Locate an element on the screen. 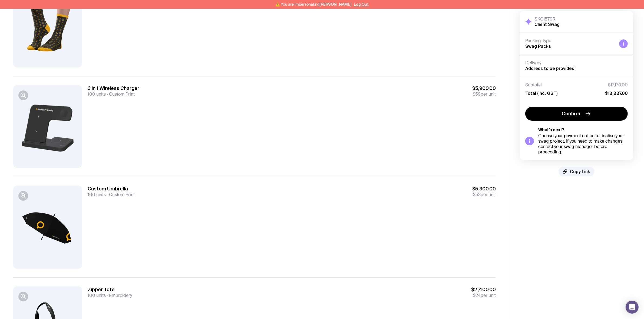  span: Embroidery is located at coordinates (119, 295).